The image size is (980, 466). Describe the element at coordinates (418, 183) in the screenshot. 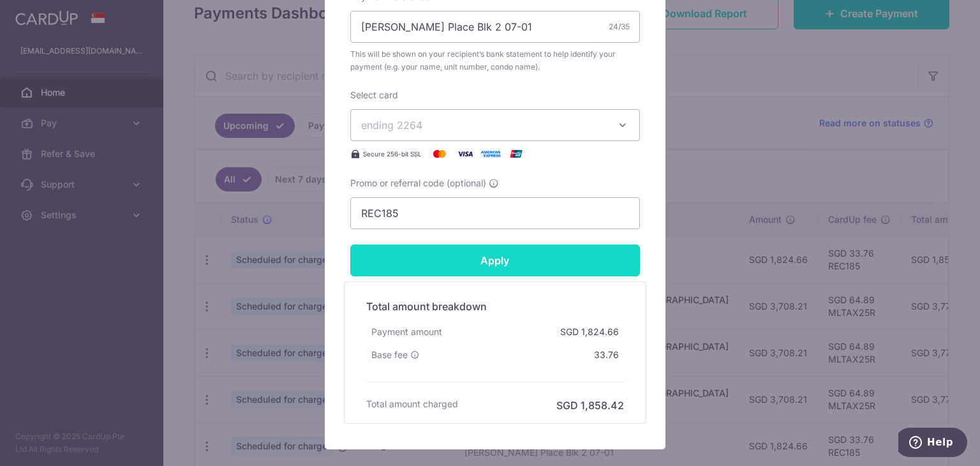

I see `span: Promo or referral code (optional)` at that location.